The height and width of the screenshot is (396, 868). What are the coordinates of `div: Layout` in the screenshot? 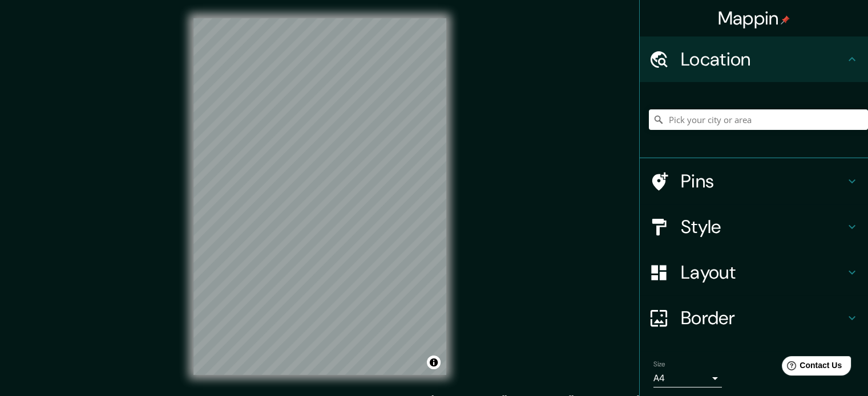 It's located at (754, 273).